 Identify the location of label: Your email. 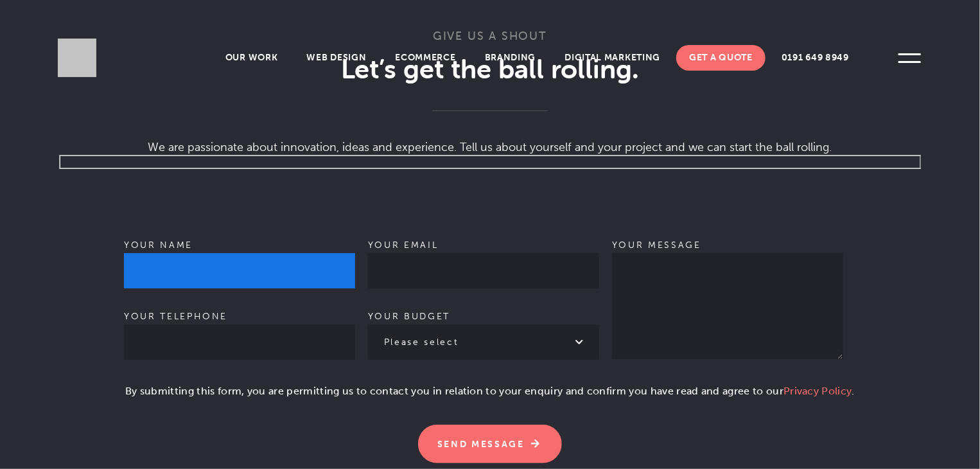
(483, 258).